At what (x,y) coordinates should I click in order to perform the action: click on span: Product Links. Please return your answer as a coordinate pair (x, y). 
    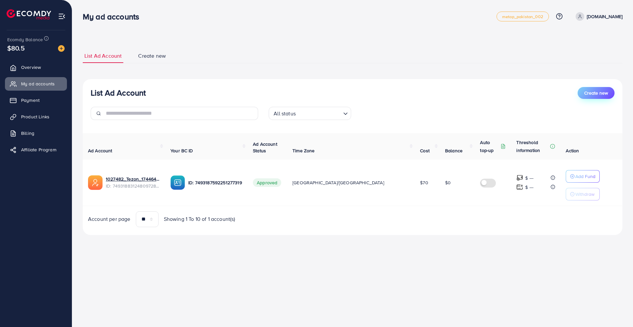
    Looking at the image, I should click on (35, 117).